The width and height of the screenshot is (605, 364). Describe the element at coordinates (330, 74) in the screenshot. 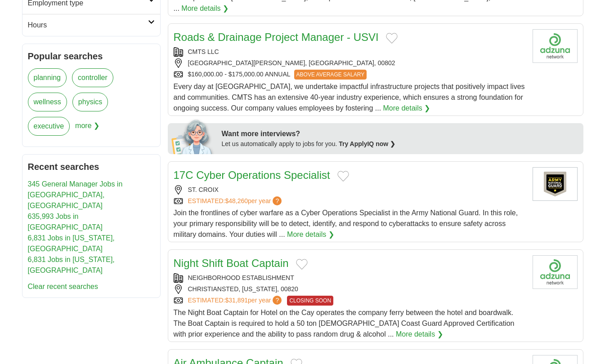

I see `span: ABOVE AVERAGE SALARY` at that location.